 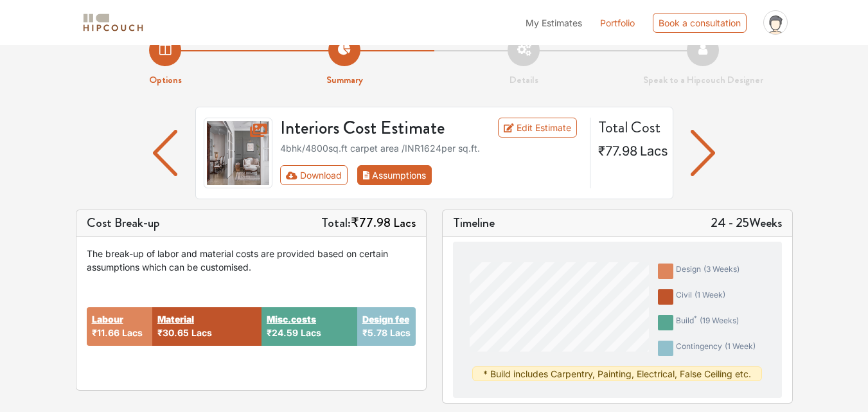 What do you see at coordinates (386, 319) in the screenshot?
I see `strong: Design fee` at bounding box center [386, 319].